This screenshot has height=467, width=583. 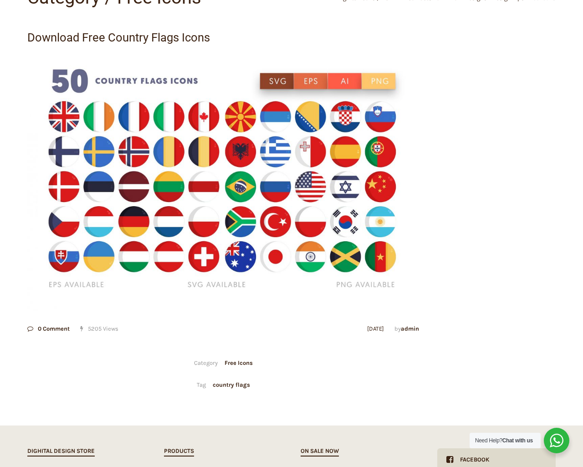 I want to click on h2: On sale now, so click(x=320, y=451).